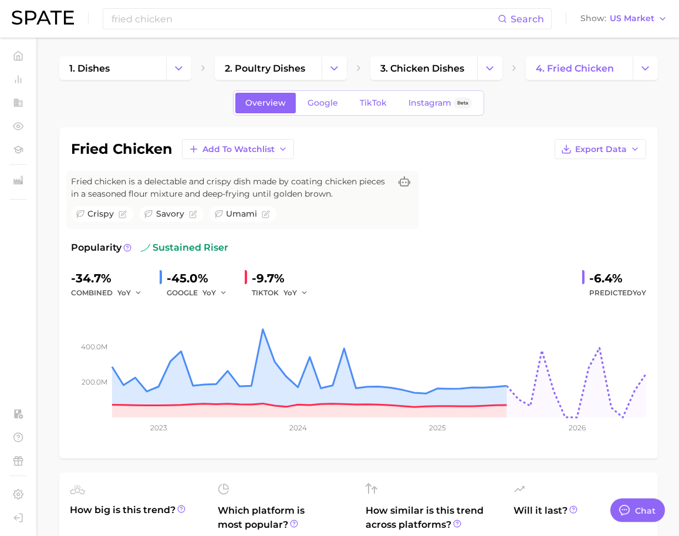 This screenshot has height=536, width=679. I want to click on button: Add to Watchlist, so click(238, 149).